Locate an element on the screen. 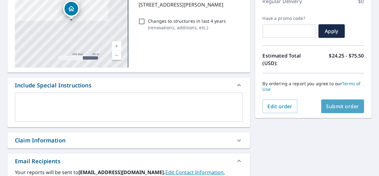 Image resolution: width=379 pixels, height=176 pixels. a: Current Level 17, Zoom In is located at coordinates (117, 46).